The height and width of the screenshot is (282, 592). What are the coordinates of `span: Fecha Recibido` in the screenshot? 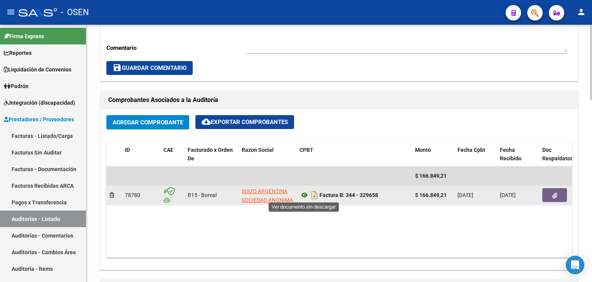 It's located at (511, 154).